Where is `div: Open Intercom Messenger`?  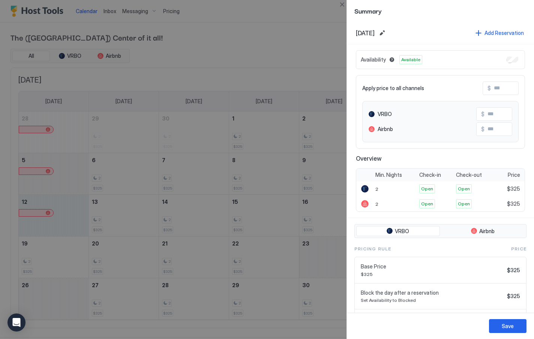 div: Open Intercom Messenger is located at coordinates (17, 322).